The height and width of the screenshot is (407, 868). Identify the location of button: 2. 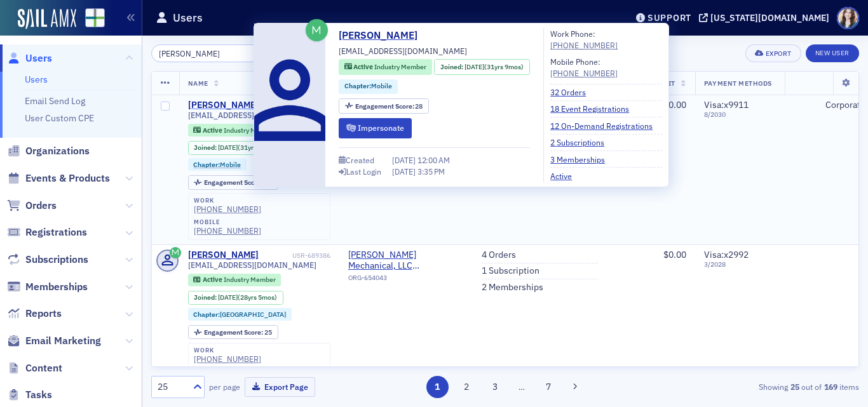
(466, 387).